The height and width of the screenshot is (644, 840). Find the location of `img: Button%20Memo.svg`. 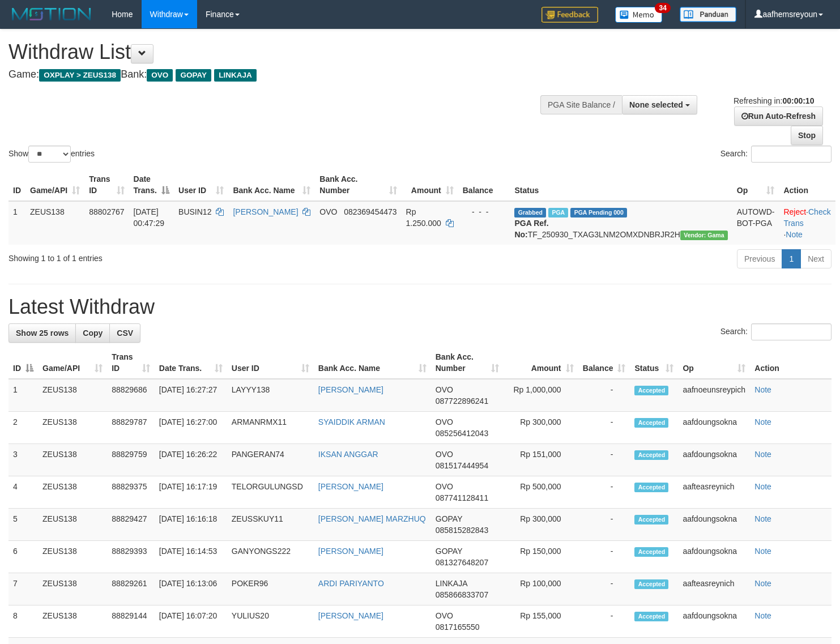

img: Button%20Memo.svg is located at coordinates (639, 14).